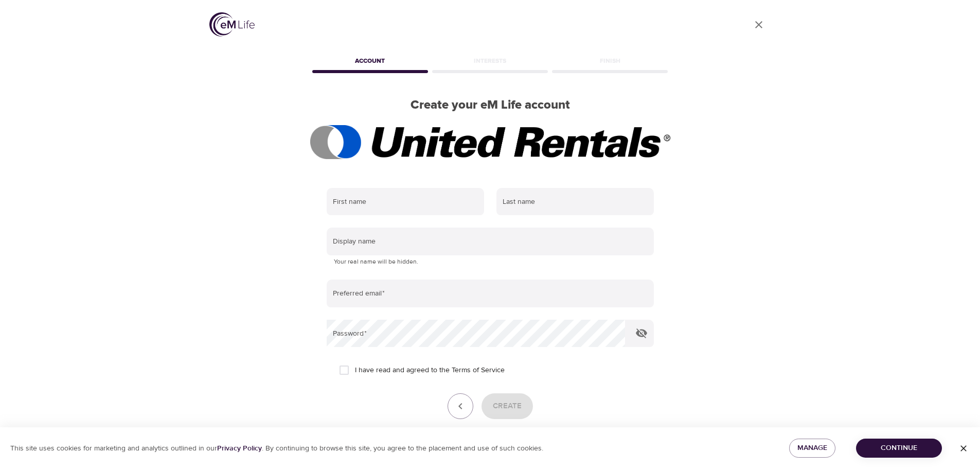 The width and height of the screenshot is (980, 469). What do you see at coordinates (490, 262) in the screenshot?
I see `p: Your real name will be hidden.` at bounding box center [490, 262].